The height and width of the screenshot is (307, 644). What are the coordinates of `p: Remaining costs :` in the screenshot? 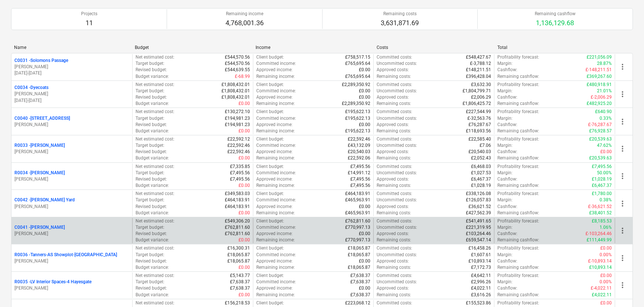 It's located at (394, 185).